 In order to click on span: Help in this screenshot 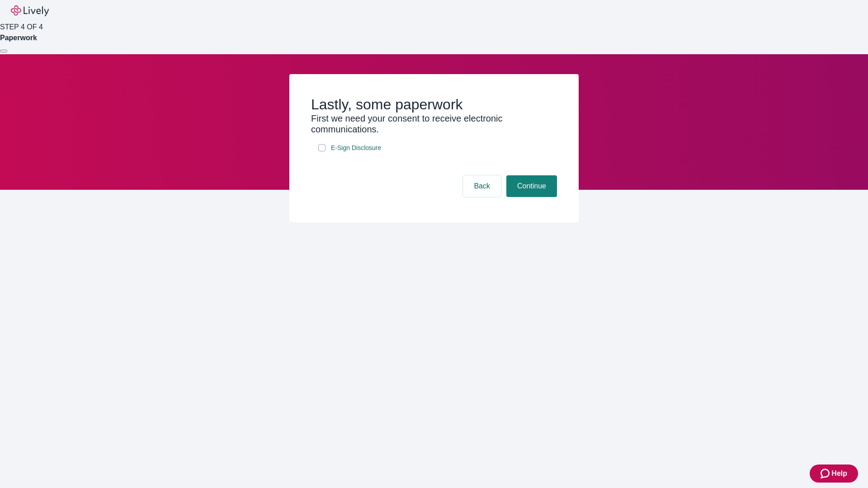, I will do `click(839, 474)`.